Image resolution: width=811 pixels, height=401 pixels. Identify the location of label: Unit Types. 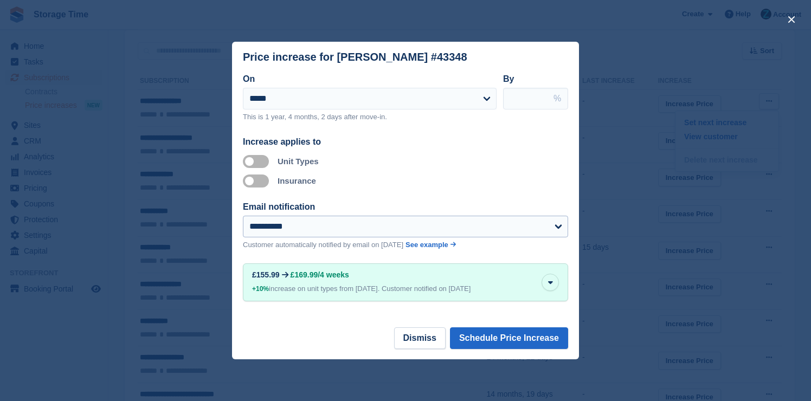
(298, 161).